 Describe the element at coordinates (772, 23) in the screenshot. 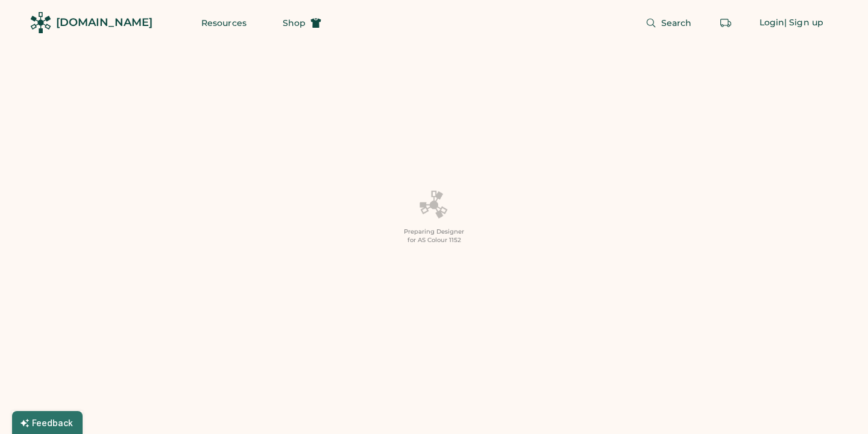

I see `div: Login` at that location.